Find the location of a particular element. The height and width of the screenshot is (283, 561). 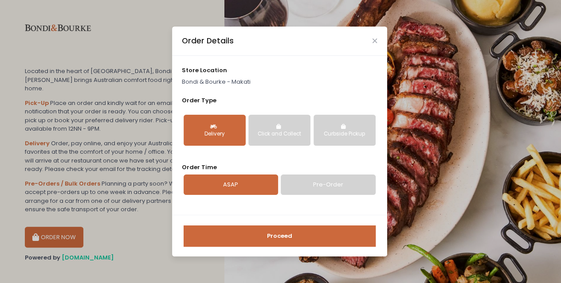

span: Order Time is located at coordinates (199, 167).